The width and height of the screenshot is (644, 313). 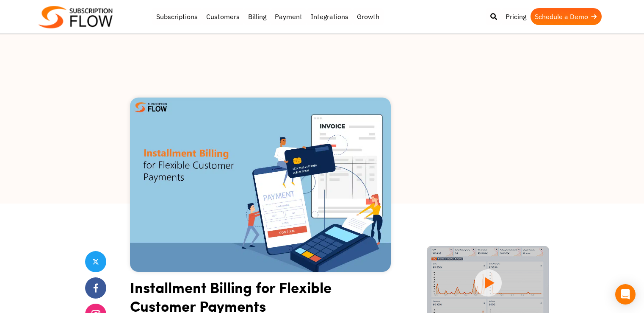 I want to click on a: Billing, so click(x=257, y=17).